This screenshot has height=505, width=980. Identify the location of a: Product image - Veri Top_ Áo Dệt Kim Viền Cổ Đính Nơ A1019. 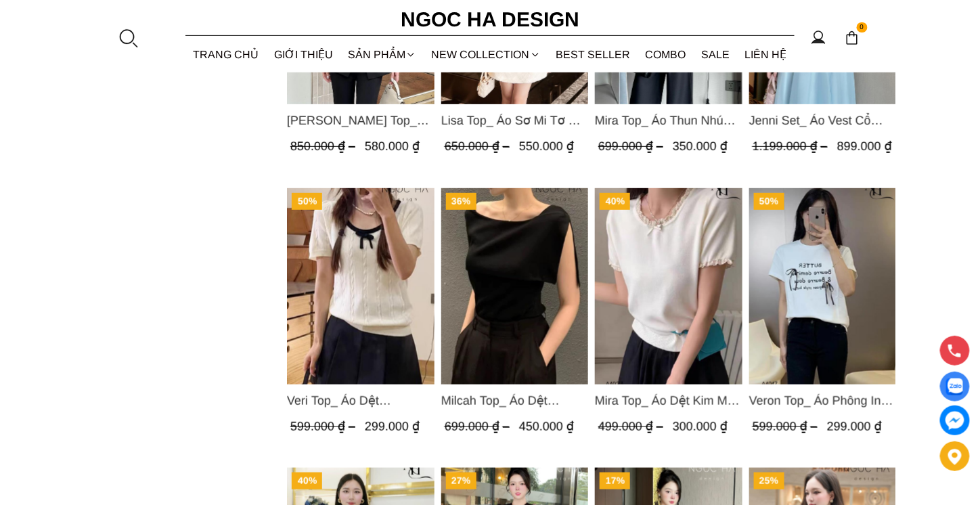
(361, 287).